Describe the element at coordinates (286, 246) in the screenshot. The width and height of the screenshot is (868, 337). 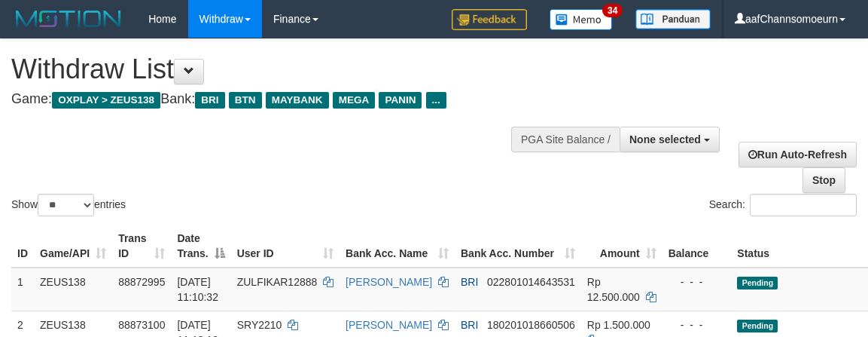
I see `th: User ID: activate to sort column ascending` at that location.